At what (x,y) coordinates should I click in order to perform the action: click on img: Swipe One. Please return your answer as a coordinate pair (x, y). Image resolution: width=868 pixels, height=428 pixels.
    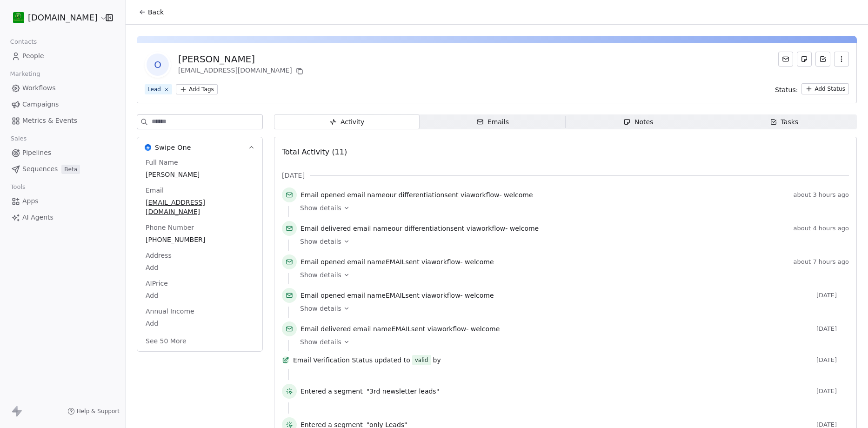
    Looking at the image, I should click on (148, 147).